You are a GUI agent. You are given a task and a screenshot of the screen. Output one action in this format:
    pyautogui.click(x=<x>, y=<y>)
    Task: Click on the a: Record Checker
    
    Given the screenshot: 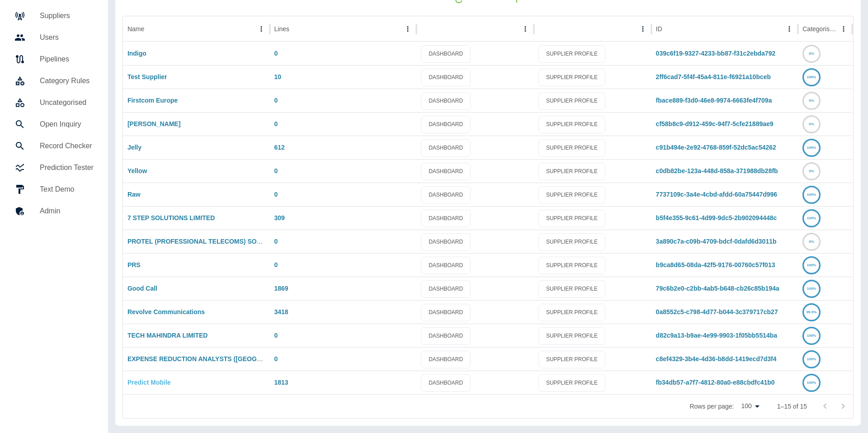 What is the action you would take?
    pyautogui.click(x=54, y=146)
    